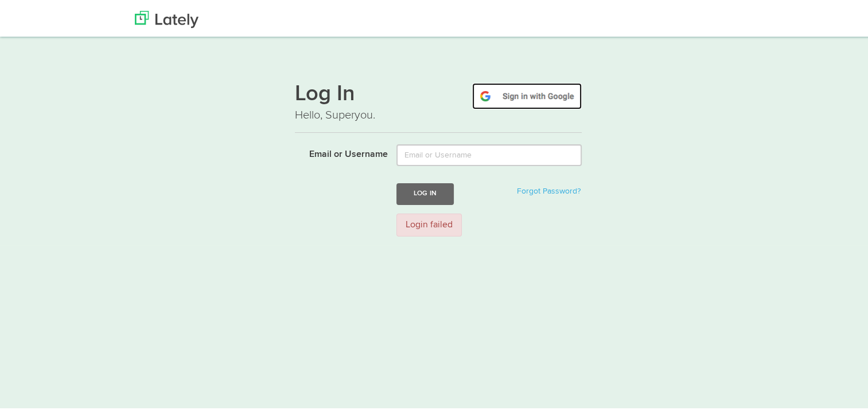 The image size is (868, 410). I want to click on img: google-signin.png, so click(527, 94).